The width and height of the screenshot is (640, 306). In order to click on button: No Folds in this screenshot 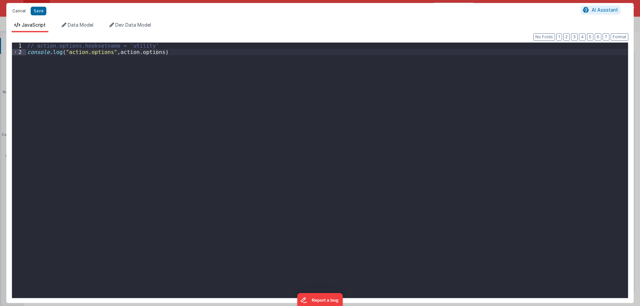, I will do `click(544, 37)`.